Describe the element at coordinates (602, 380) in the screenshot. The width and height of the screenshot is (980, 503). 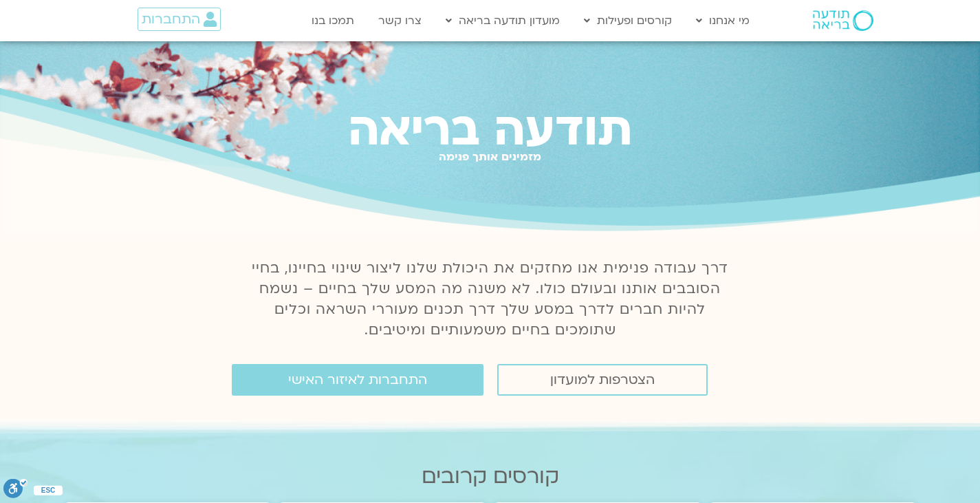
I see `span: הצטרפות למועדון` at that location.